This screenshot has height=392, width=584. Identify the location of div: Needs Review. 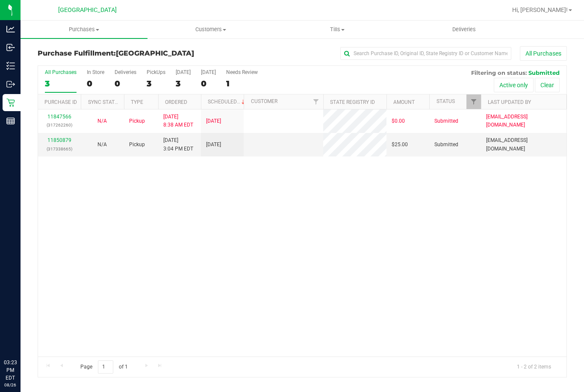
(242, 72).